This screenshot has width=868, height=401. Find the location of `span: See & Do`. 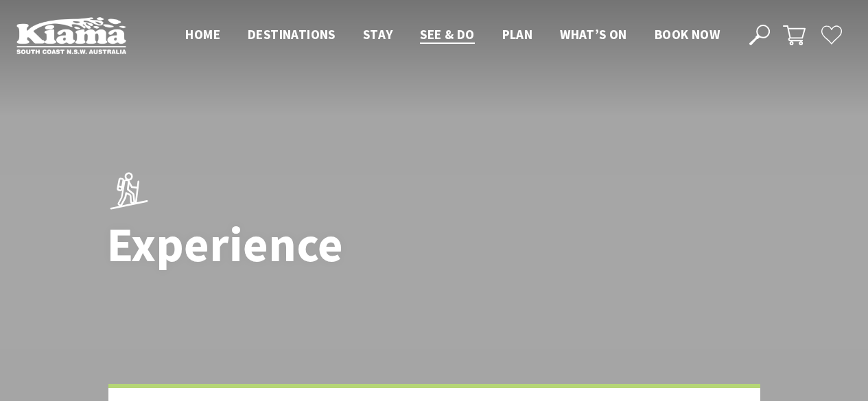

span: See & Do is located at coordinates (447, 34).